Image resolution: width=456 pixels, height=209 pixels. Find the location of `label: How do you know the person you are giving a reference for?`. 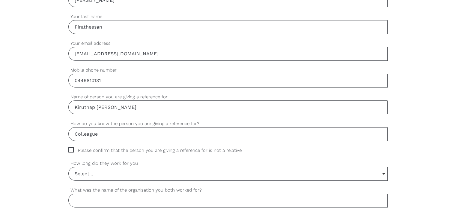

label: How do you know the person you are giving a reference for? is located at coordinates (228, 123).